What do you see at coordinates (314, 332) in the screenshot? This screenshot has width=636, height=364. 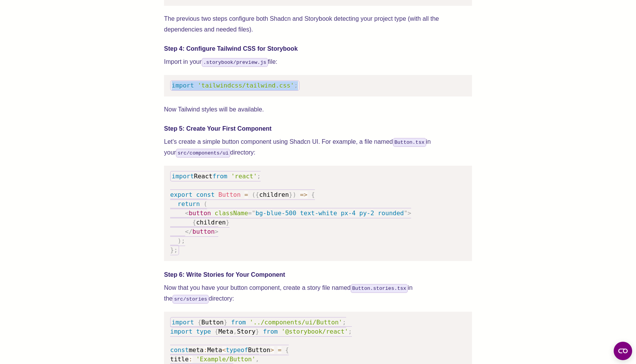 I see `span: '@storybook/react'` at bounding box center [314, 332].